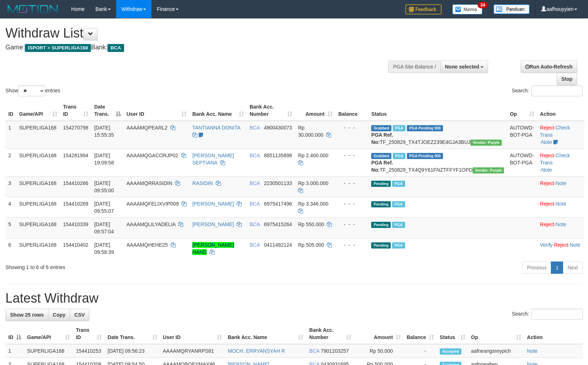 Image resolution: width=588 pixels, height=365 pixels. What do you see at coordinates (482, 5) in the screenshot?
I see `span: 34` at bounding box center [482, 5].